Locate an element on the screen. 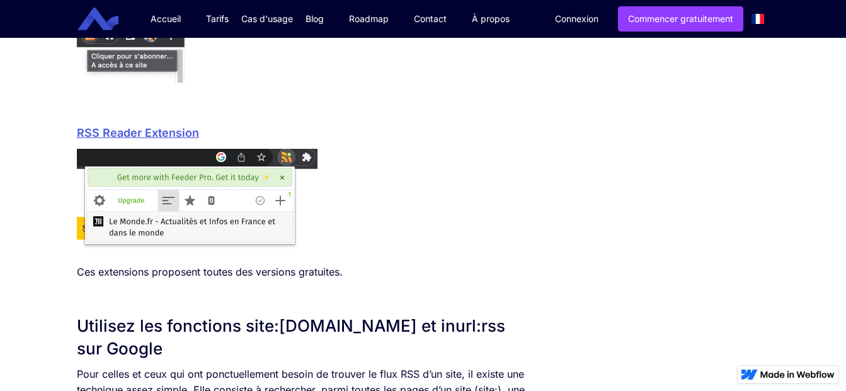 The image size is (846, 391). div: Cas d'usage is located at coordinates (267, 19).